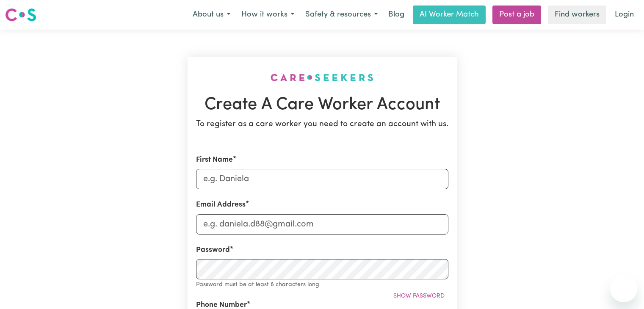 The image size is (644, 309). What do you see at coordinates (213, 250) in the screenshot?
I see `label: Password` at bounding box center [213, 250].